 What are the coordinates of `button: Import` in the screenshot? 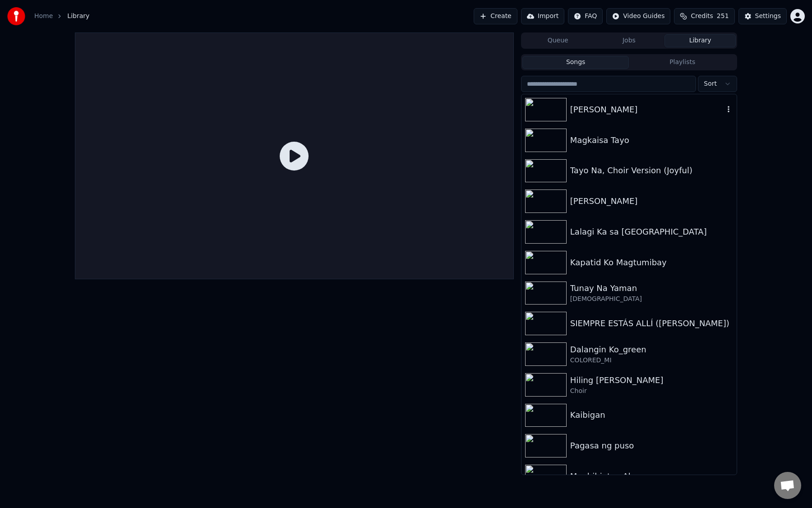 It's located at (543, 16).